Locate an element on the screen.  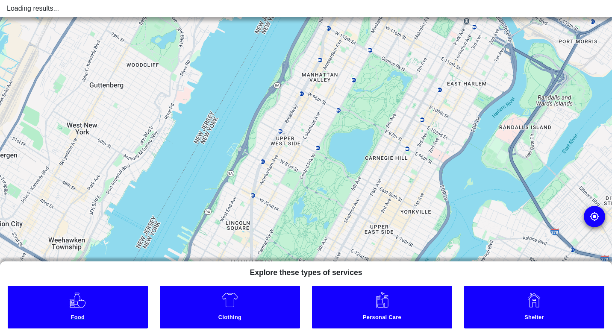
a: Personal Care is located at coordinates (382, 307).